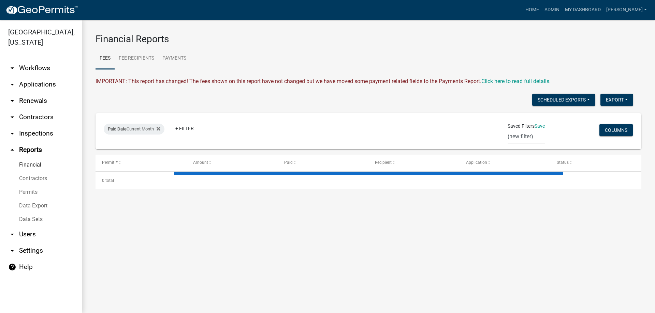 The width and height of the screenshot is (655, 313). I want to click on a: Payments, so click(174, 59).